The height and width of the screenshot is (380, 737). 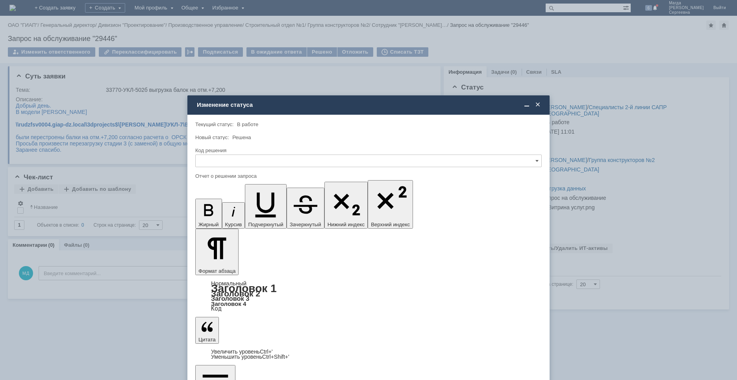 I want to click on label: Текущий статус:, so click(x=214, y=124).